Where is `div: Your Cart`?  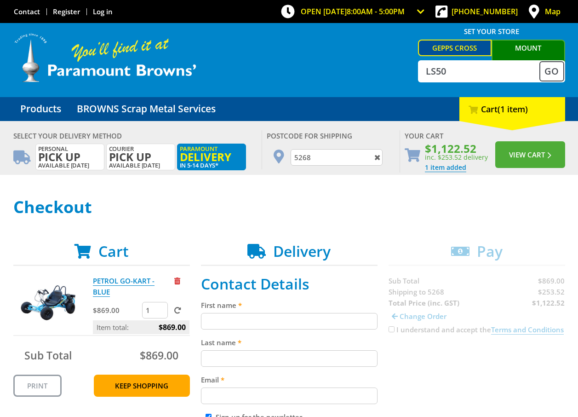
div: Your Cart is located at coordinates (485, 136).